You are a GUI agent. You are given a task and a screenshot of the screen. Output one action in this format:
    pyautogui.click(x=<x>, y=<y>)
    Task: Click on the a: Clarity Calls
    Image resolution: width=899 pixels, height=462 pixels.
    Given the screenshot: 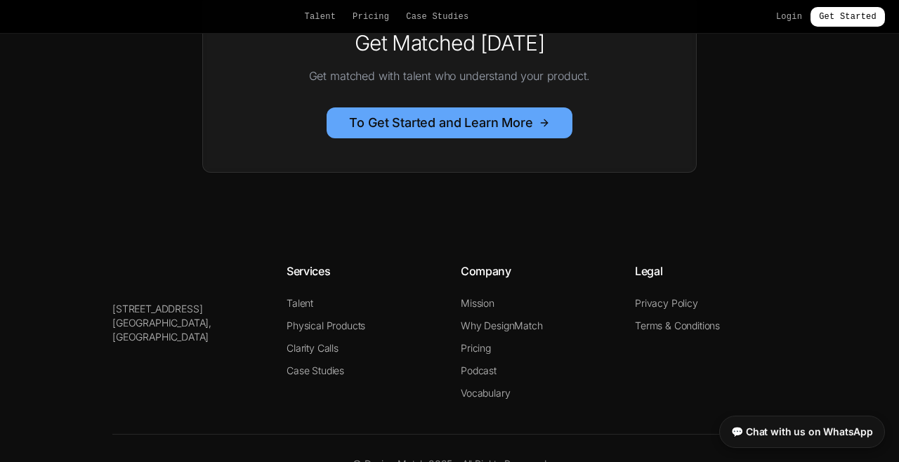 What is the action you would take?
    pyautogui.click(x=313, y=348)
    